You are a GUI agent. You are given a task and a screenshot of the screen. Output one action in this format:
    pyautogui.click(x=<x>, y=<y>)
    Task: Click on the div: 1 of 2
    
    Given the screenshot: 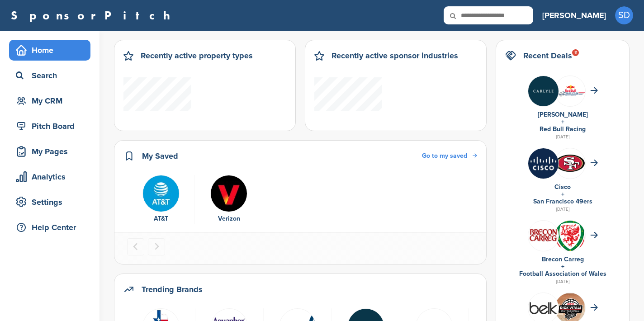 What is the action you would take?
    pyautogui.click(x=161, y=200)
    